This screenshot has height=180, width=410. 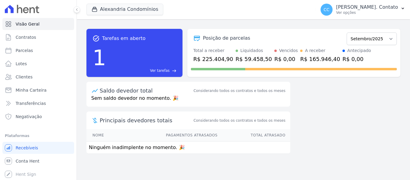 What do you see at coordinates (254, 135) in the screenshot?
I see `th: Total Atrasado` at bounding box center [254, 135].